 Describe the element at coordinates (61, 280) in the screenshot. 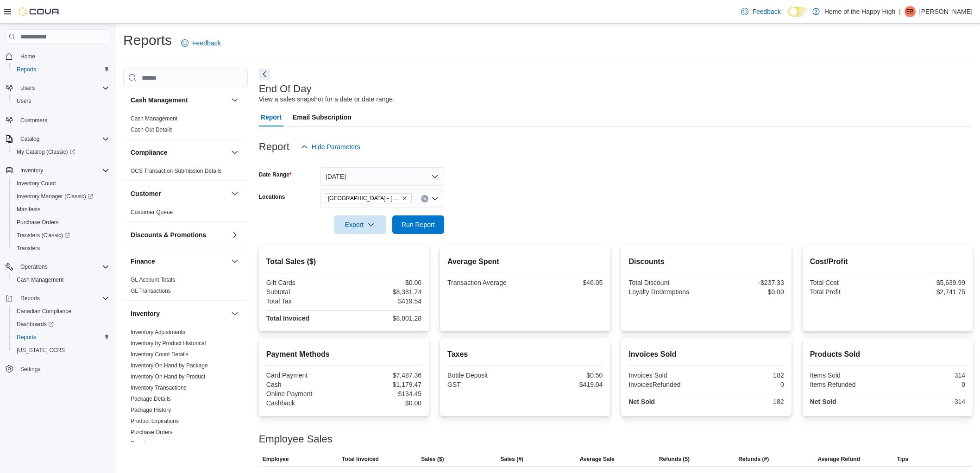

I see `span: Cash Management` at that location.